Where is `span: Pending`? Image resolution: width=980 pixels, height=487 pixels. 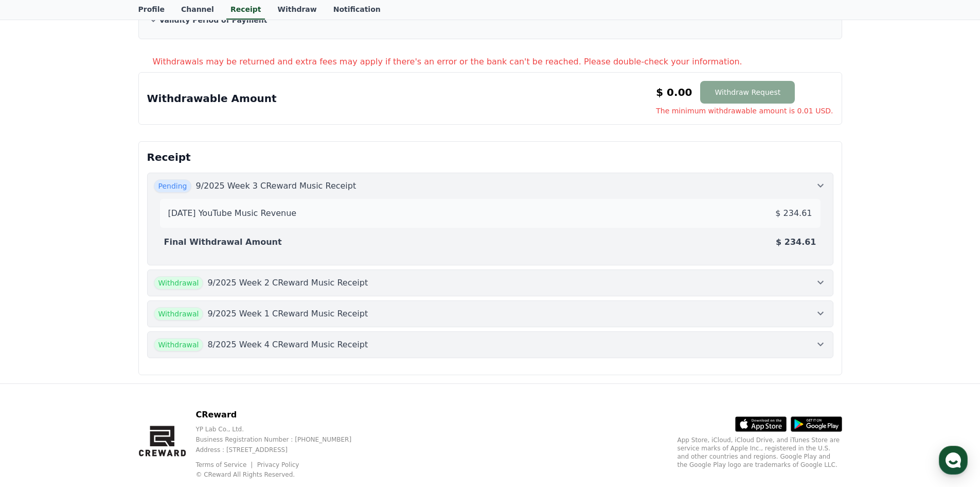 span: Pending is located at coordinates (173, 186).